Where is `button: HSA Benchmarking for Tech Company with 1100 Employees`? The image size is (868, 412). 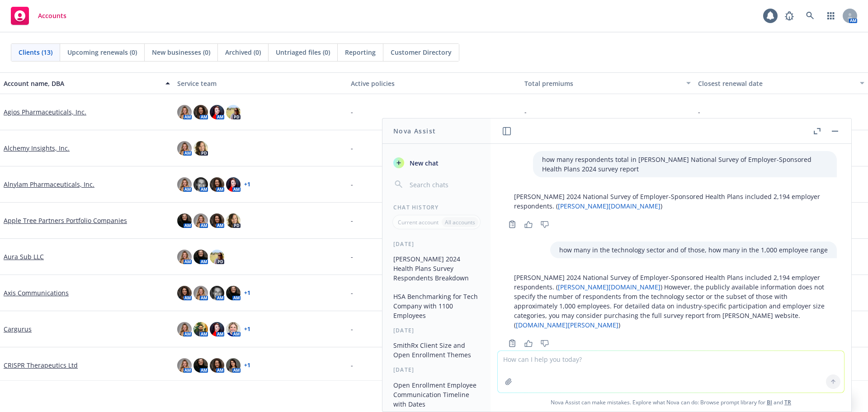
button: HSA Benchmarking for Tech Company with 1100 Employees is located at coordinates (436, 305).